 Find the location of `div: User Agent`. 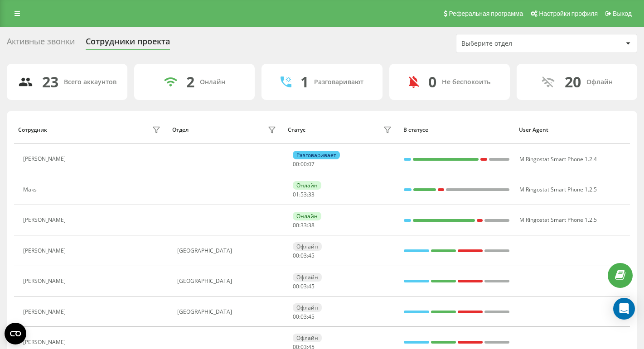

div: User Agent is located at coordinates (572, 130).